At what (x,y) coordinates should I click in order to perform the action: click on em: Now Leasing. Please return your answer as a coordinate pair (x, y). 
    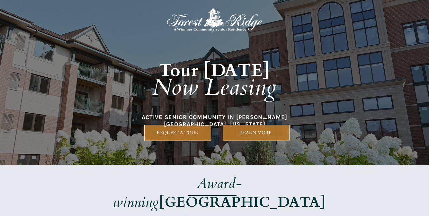
    Looking at the image, I should click on (214, 87).